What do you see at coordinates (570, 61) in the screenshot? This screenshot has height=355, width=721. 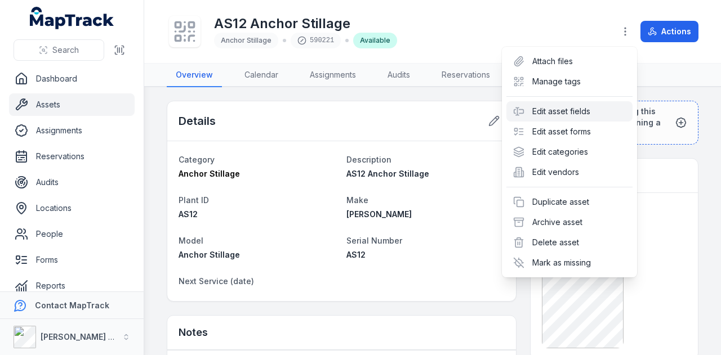 I see `div: Attach files` at bounding box center [570, 61].